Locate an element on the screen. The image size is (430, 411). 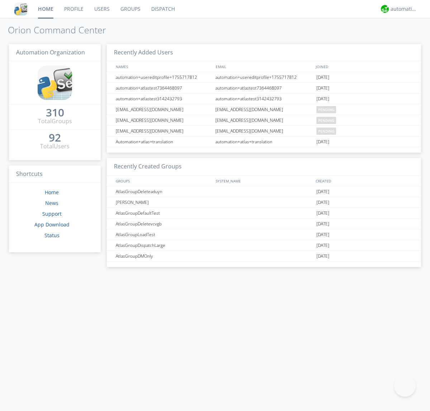
h3: Shortcuts is located at coordinates (55, 174).